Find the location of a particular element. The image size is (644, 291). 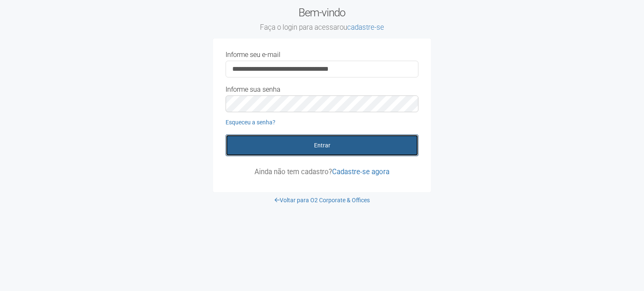

button: Entrar is located at coordinates (322, 146).